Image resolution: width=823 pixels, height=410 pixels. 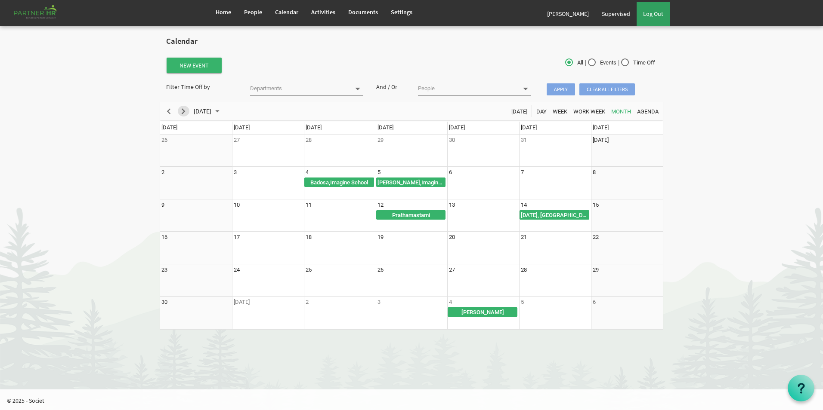 I want to click on button: Day, so click(x=541, y=111).